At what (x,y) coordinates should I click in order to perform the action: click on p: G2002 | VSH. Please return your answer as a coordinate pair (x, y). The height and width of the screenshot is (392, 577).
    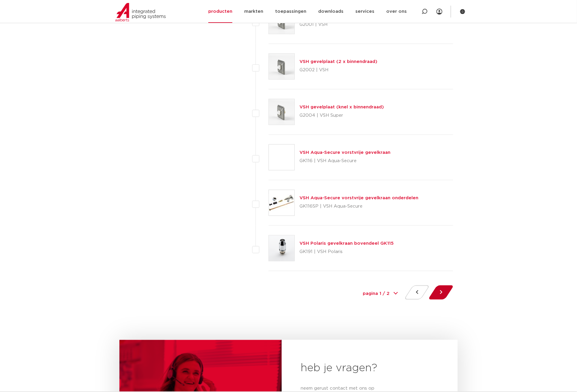
    Looking at the image, I should click on (339, 70).